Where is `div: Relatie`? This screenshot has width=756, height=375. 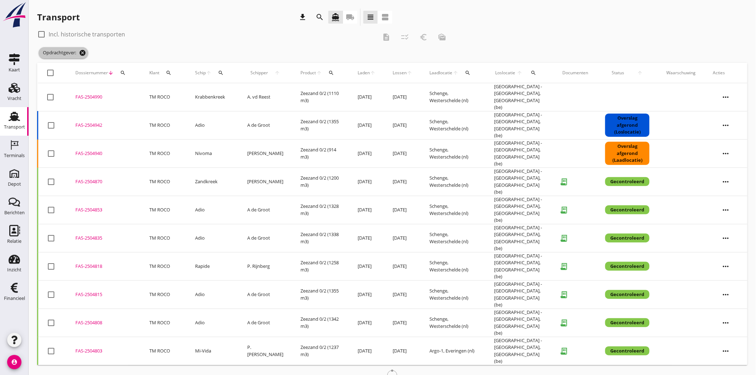 div: Relatie is located at coordinates (14, 241).